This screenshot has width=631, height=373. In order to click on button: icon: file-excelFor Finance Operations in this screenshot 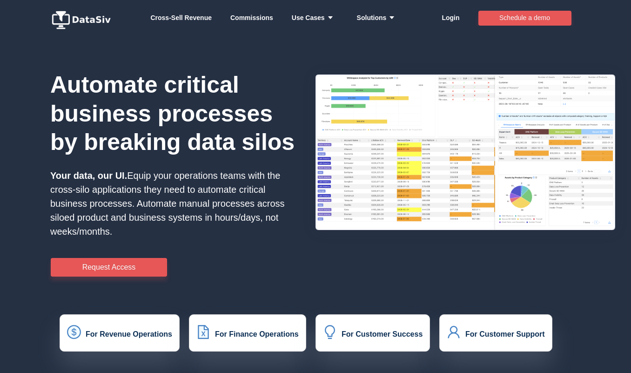, I will do `click(247, 333)`.